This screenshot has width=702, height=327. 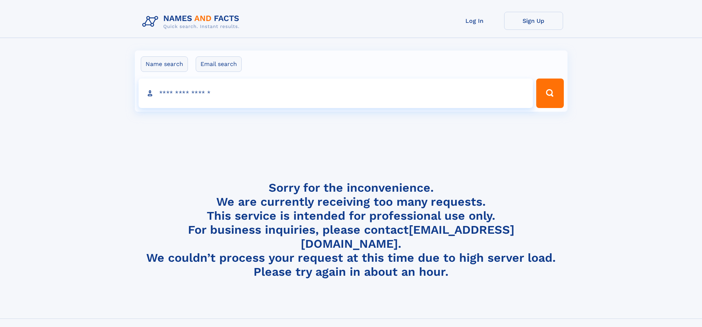 What do you see at coordinates (550, 93) in the screenshot?
I see `button: Search Button` at bounding box center [550, 93].